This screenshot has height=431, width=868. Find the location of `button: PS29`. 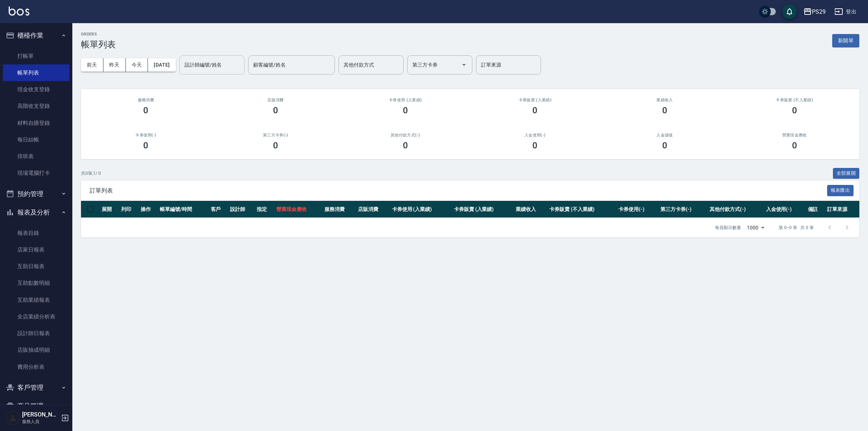

button: PS29 is located at coordinates (814, 12).